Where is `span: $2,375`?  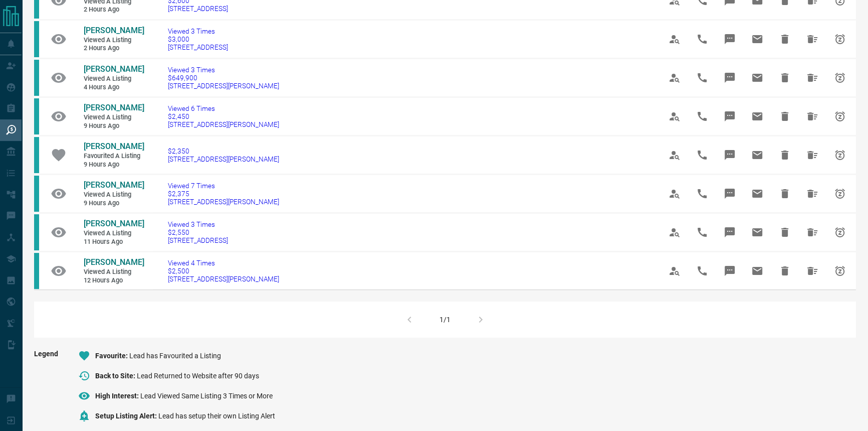 span: $2,375 is located at coordinates (224, 193).